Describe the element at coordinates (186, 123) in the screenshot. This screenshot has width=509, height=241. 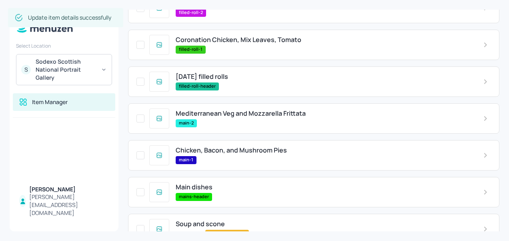
I see `span: main-2` at that location.